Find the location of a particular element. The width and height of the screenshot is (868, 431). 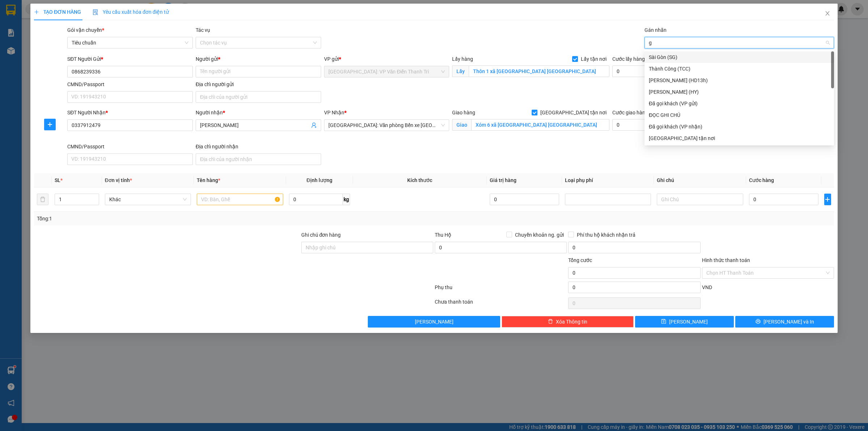

label: Cước giao hàng is located at coordinates (630, 113).